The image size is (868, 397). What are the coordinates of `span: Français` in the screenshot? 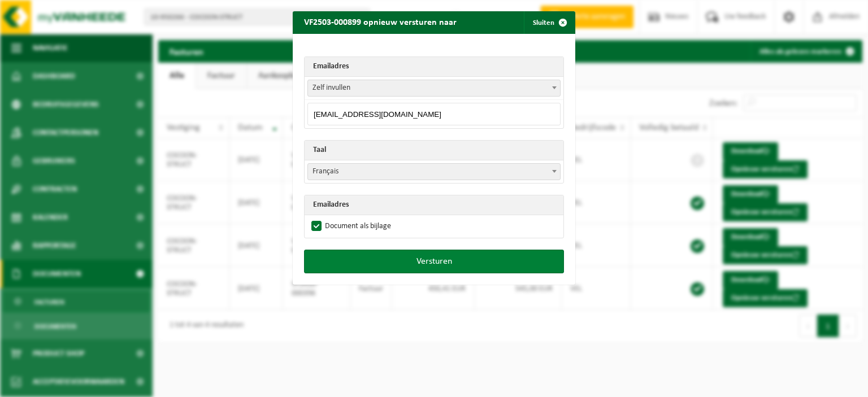 It's located at (434, 172).